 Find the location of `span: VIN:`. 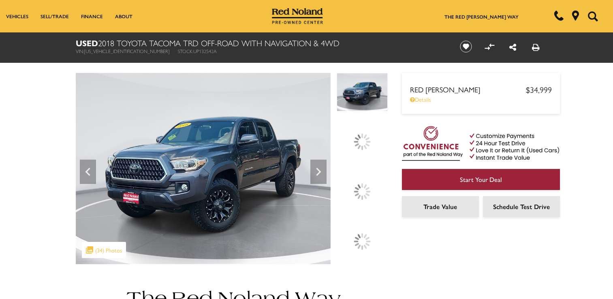

span: VIN: is located at coordinates (80, 51).